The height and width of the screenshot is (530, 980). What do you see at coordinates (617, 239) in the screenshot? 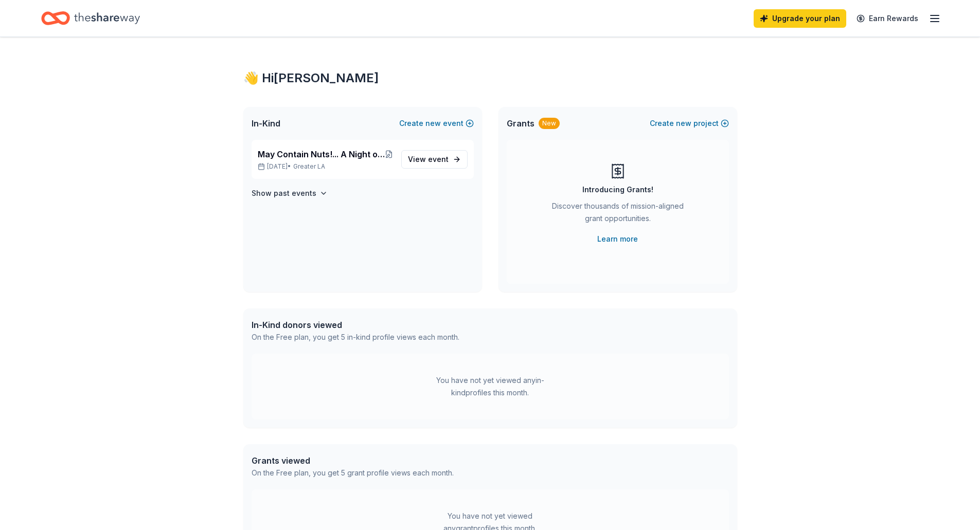
I see `a: Learn more` at bounding box center [617, 239].